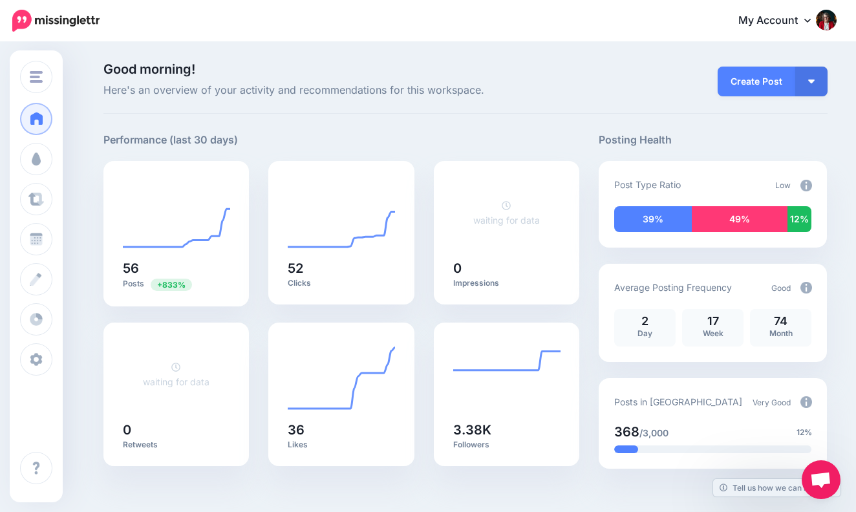 Image resolution: width=856 pixels, height=512 pixels. What do you see at coordinates (627, 432) in the screenshot?
I see `span: 368` at bounding box center [627, 432].